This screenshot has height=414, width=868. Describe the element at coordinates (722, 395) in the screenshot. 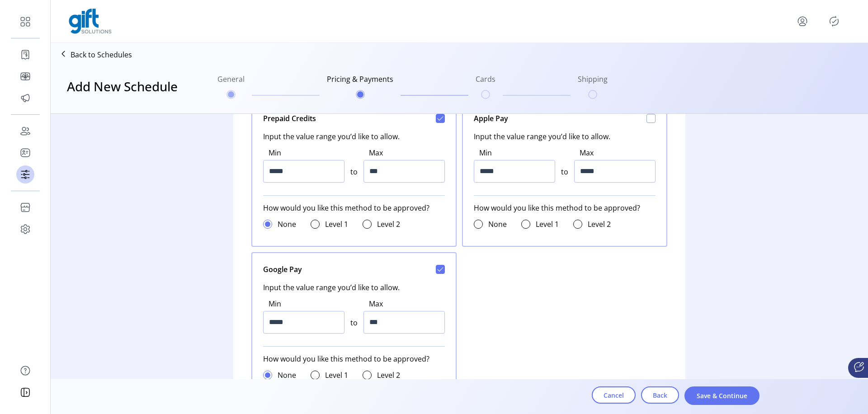

I see `span: Save & Continue` at that location.